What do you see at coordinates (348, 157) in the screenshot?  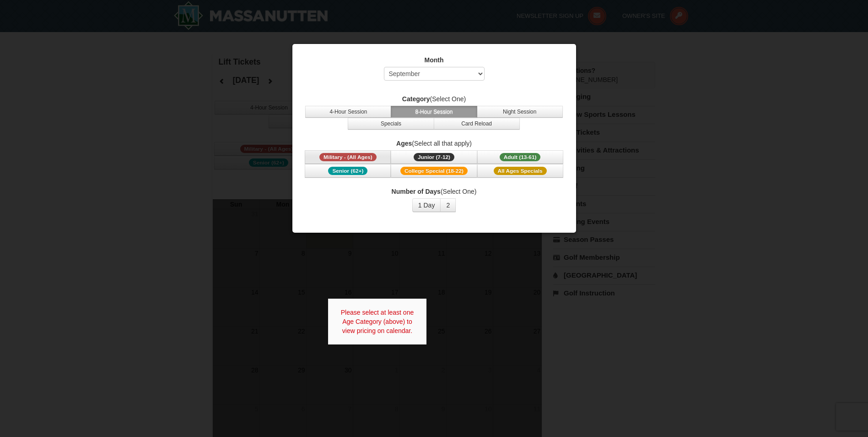 I see `span: Military - (All Ages)` at bounding box center [348, 157].